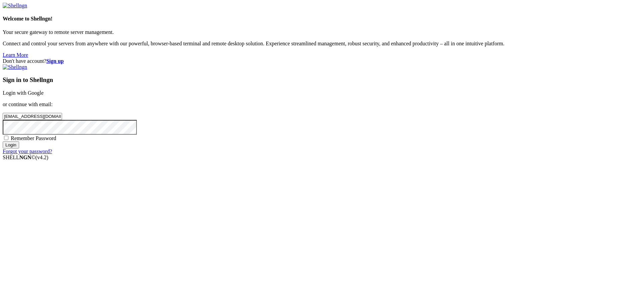 The height and width of the screenshot is (306, 644). What do you see at coordinates (27, 151) in the screenshot?
I see `a: Forgot your password?` at bounding box center [27, 151].